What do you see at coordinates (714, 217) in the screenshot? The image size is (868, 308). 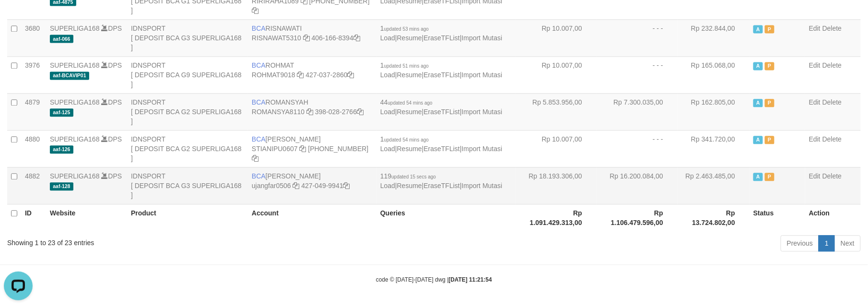 I see `th: Rp 13.724.802,00` at bounding box center [714, 217].